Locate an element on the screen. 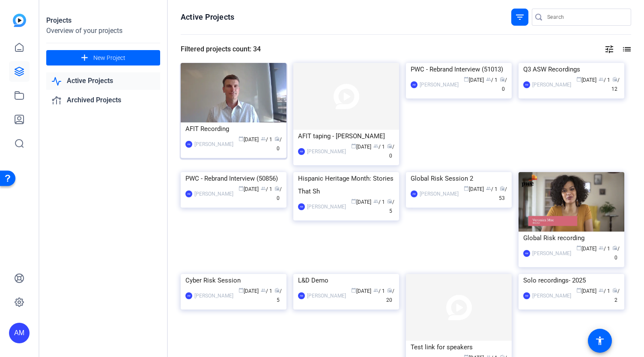 The height and width of the screenshot is (357, 644). a: Archived Projects is located at coordinates (103, 100).